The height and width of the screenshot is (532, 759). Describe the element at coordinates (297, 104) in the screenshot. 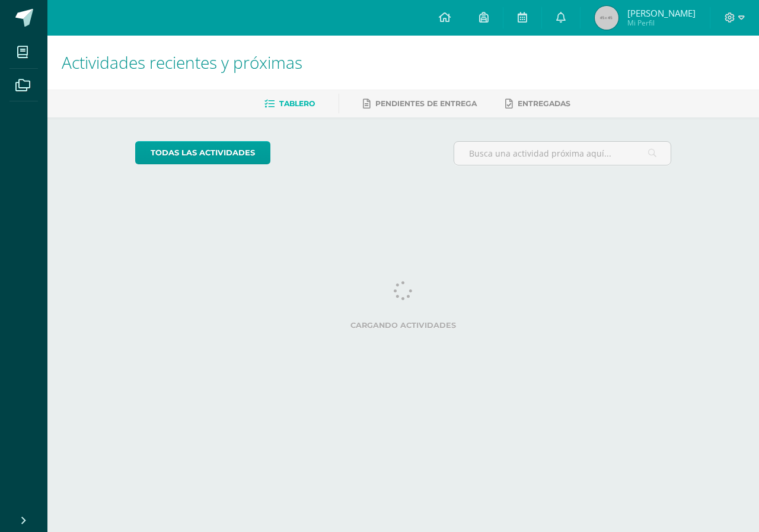

I see `span: Tablero` at that location.